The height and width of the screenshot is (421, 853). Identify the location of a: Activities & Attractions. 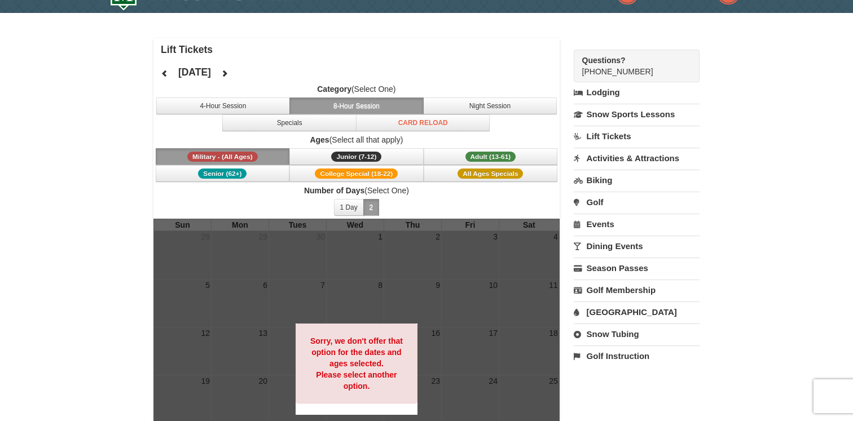
(636, 158).